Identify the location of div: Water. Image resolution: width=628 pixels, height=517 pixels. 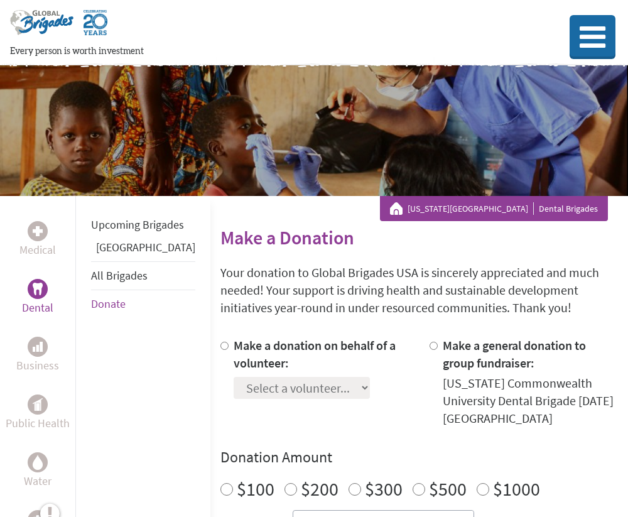
(38, 462).